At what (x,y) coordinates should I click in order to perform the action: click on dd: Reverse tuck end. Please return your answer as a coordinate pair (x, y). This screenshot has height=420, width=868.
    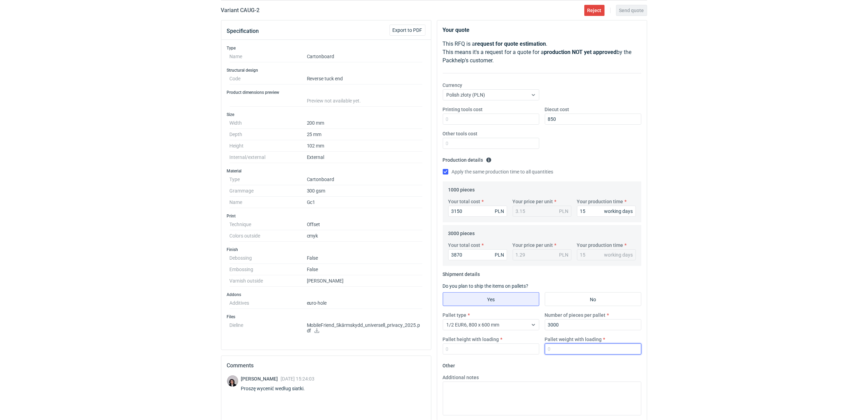
    Looking at the image, I should click on (365, 79).